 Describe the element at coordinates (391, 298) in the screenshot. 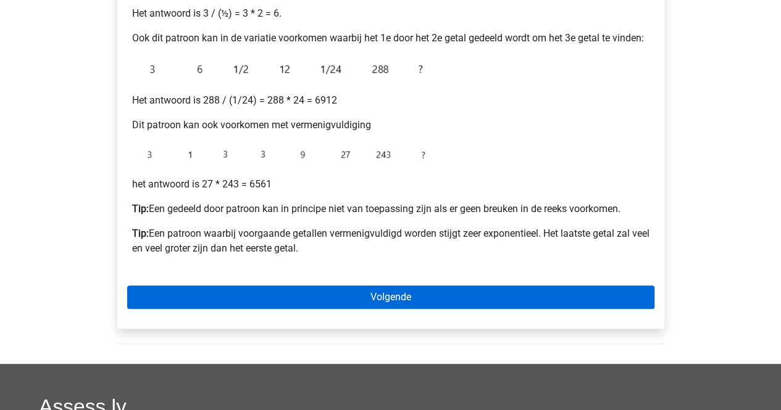

I see `a: Volgende` at that location.